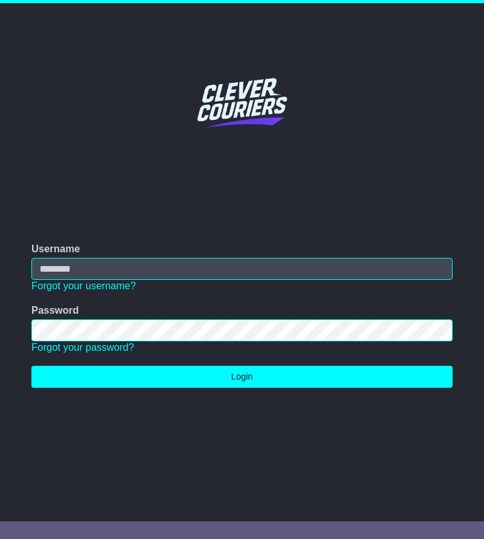 The image size is (484, 539). Describe the element at coordinates (83, 286) in the screenshot. I see `a: Forgot your username?` at that location.